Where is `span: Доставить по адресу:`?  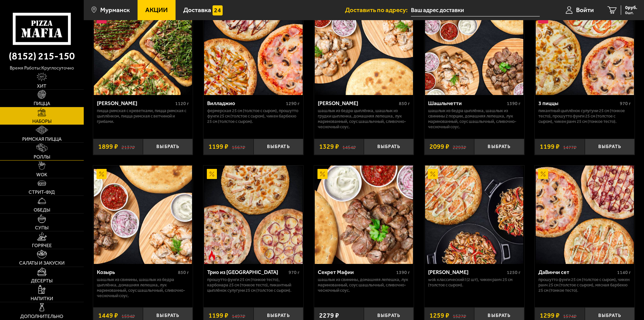 span: Доставить по адресу: is located at coordinates (378, 10).